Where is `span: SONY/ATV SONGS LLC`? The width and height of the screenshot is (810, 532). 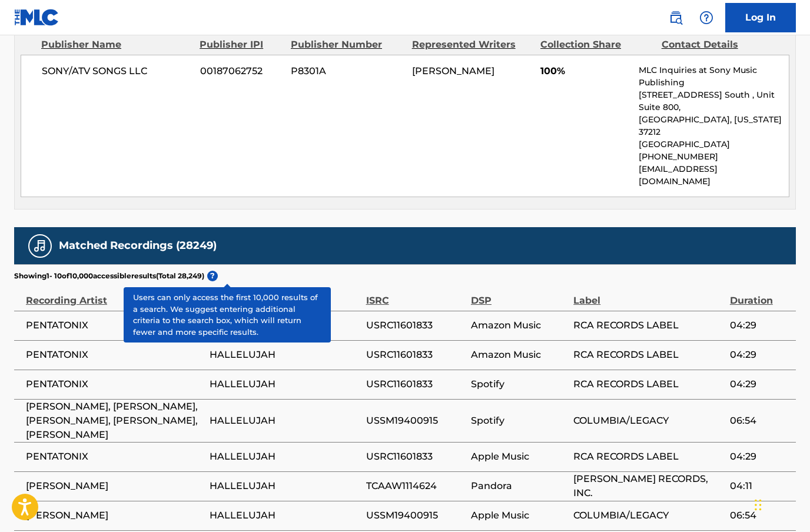 span: SONY/ATV SONGS LLC is located at coordinates (116, 71).